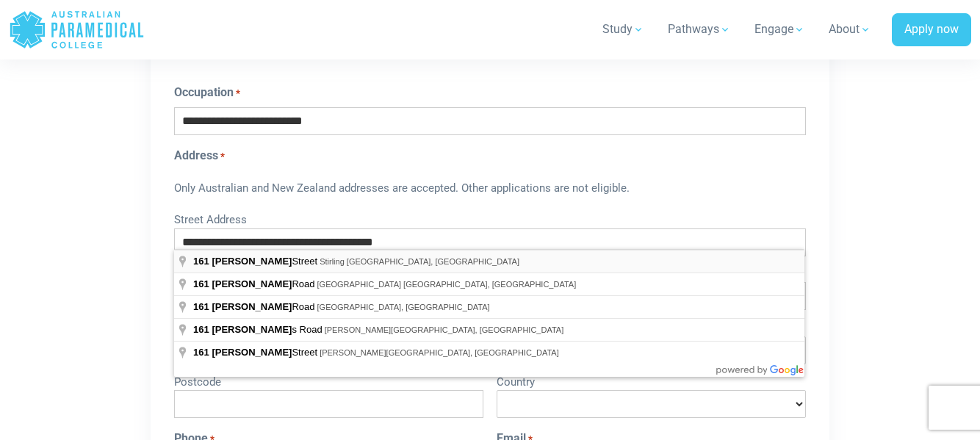  I want to click on a: About, so click(850, 30).